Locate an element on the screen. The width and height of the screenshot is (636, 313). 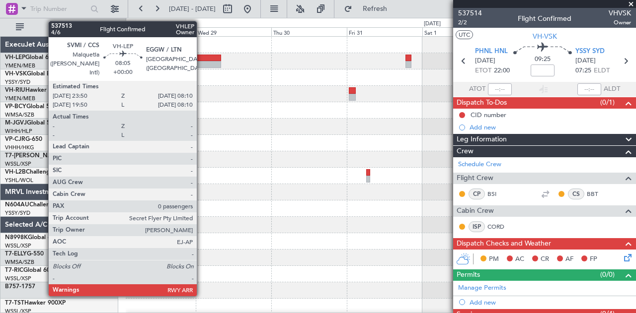
span: ATOT is located at coordinates (477, 89).